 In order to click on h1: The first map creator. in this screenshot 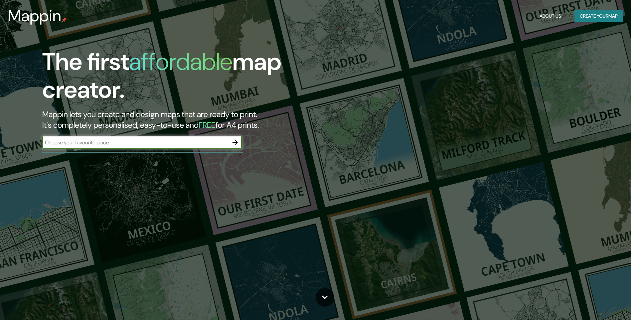, I will do `click(200, 79)`.